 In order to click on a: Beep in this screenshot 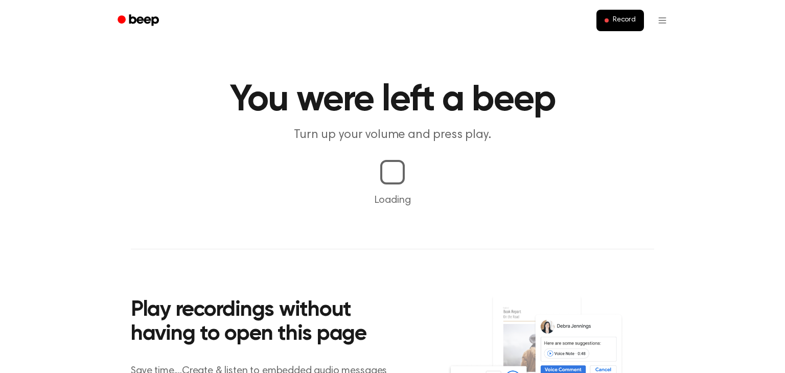, I will do `click(139, 20)`.